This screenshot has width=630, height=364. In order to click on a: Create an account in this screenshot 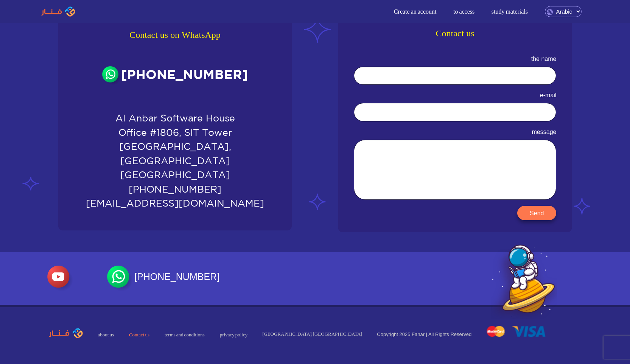, I will do `click(415, 11)`.